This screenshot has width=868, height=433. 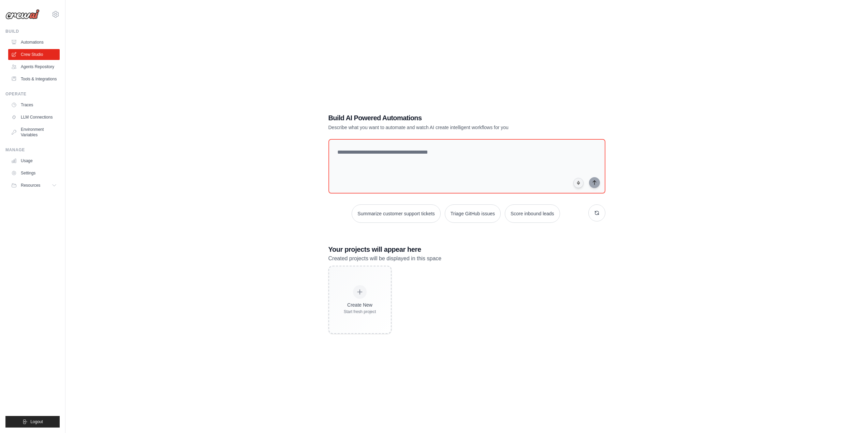 I want to click on button: Summarize customer support tickets, so click(x=396, y=213).